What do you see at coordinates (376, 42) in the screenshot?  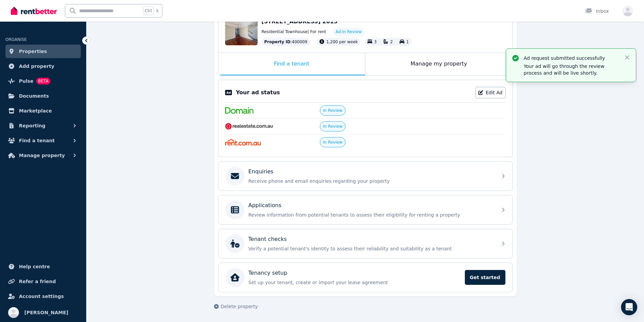 I see `span: 3` at bounding box center [376, 42].